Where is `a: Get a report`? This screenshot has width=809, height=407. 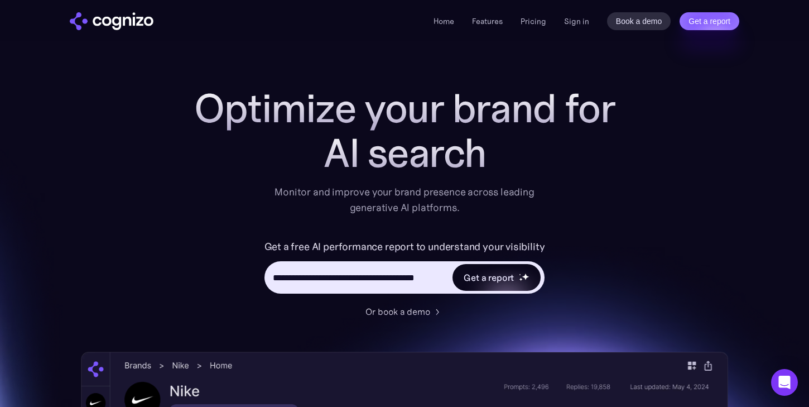
a: Get a report is located at coordinates (709, 21).